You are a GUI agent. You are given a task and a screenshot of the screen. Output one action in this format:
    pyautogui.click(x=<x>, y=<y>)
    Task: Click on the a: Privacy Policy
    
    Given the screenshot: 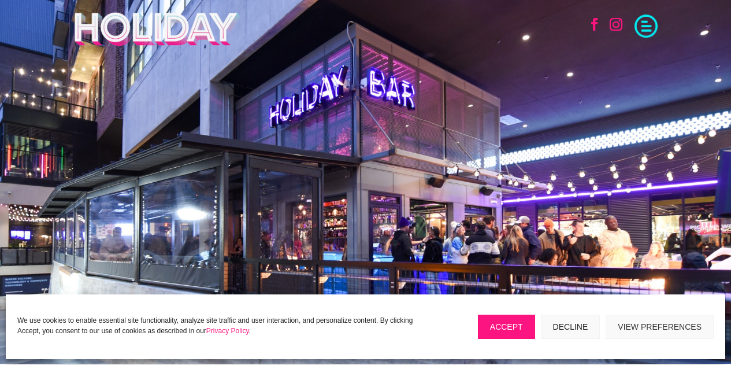 What is the action you would take?
    pyautogui.click(x=228, y=330)
    